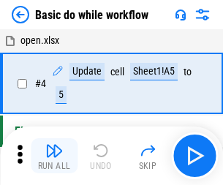 The image size is (223, 185). What do you see at coordinates (148, 151) in the screenshot?
I see `img: Skip` at bounding box center [148, 151].